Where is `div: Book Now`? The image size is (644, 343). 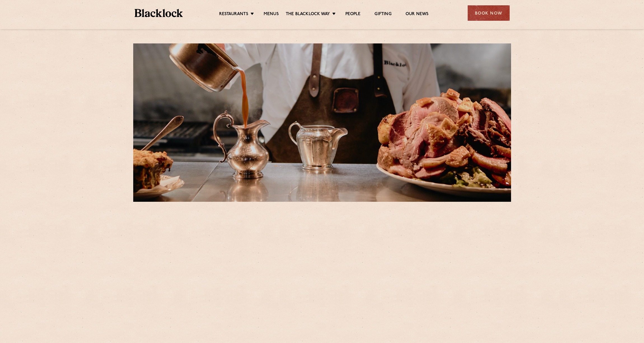 div: Book Now is located at coordinates (489, 13).